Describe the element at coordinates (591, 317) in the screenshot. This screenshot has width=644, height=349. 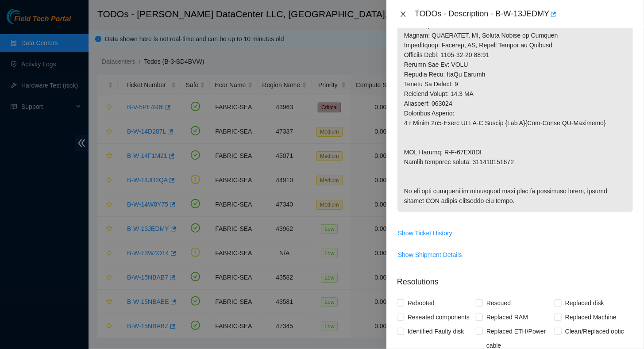
I see `span: Replaced Machine` at that location.